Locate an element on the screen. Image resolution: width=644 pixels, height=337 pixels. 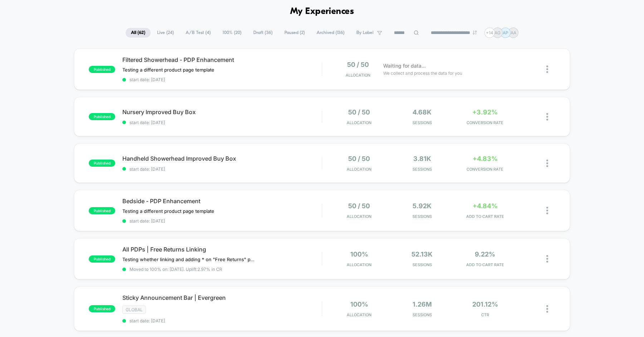
span: Draft ( 36 ) is located at coordinates (263, 32).